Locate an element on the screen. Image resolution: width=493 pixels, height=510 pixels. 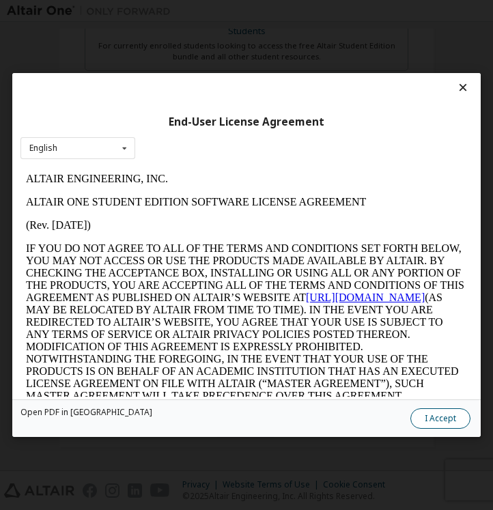
p: ALTAIR ONE STUDENT EDITION SOFTWARE LICENSE AGREEMENT is located at coordinates (226, 35).